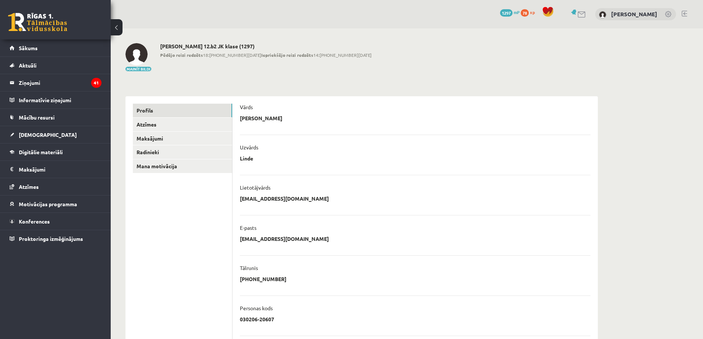 The height and width of the screenshot is (339, 703). Describe the element at coordinates (48, 204) in the screenshot. I see `span: Motivācijas programma` at that location.